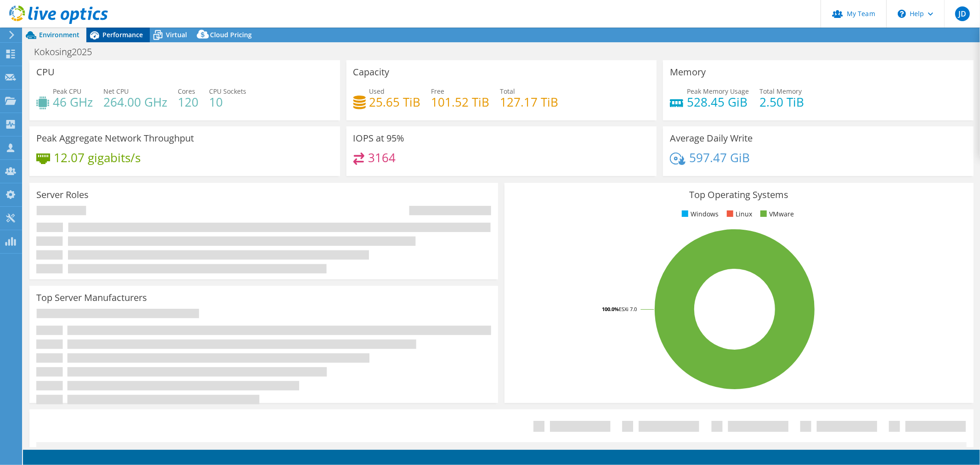 This screenshot has width=980, height=465. Describe the element at coordinates (46, 72) in the screenshot. I see `h3: CPU` at that location.